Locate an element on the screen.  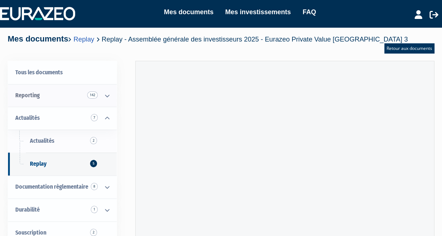
a: Reporting 142 is located at coordinates (62, 96).